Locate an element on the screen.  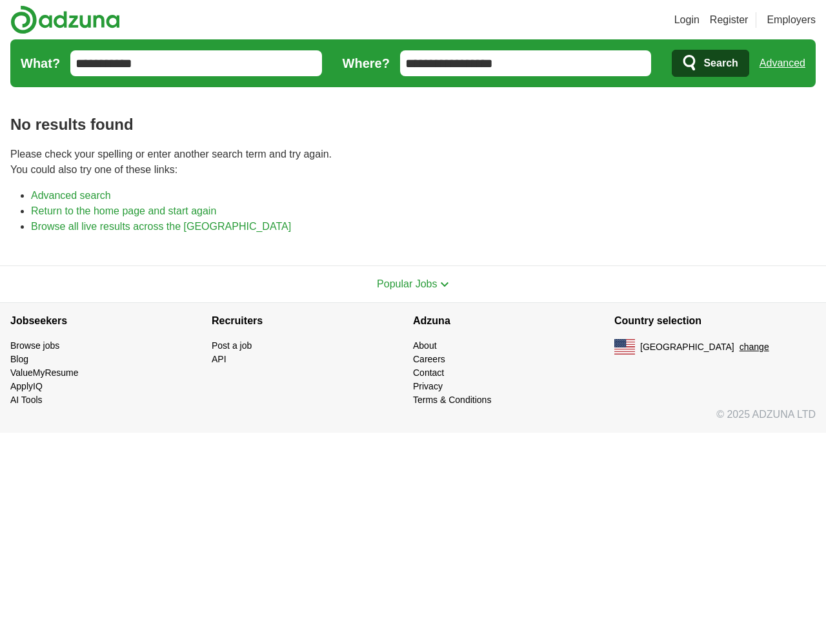
label: What? is located at coordinates (40, 63).